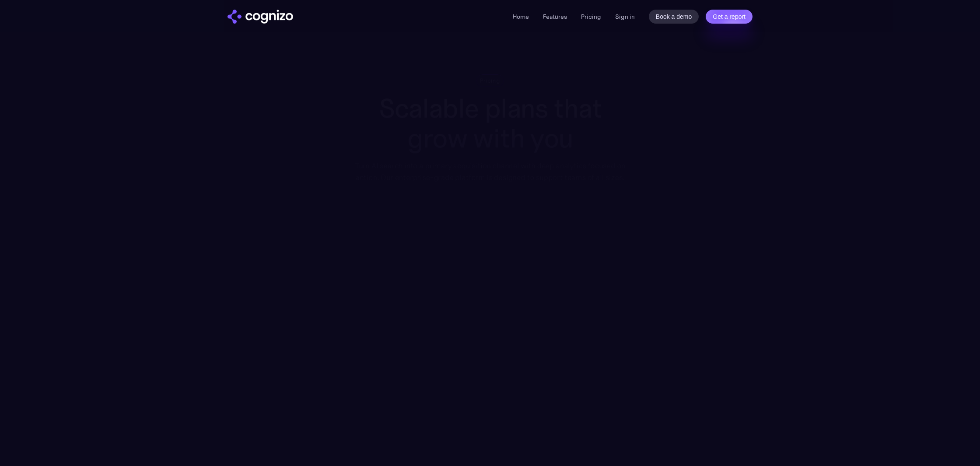  Describe the element at coordinates (490, 124) in the screenshot. I see `h1: Scalable plans that grow with you` at that location.